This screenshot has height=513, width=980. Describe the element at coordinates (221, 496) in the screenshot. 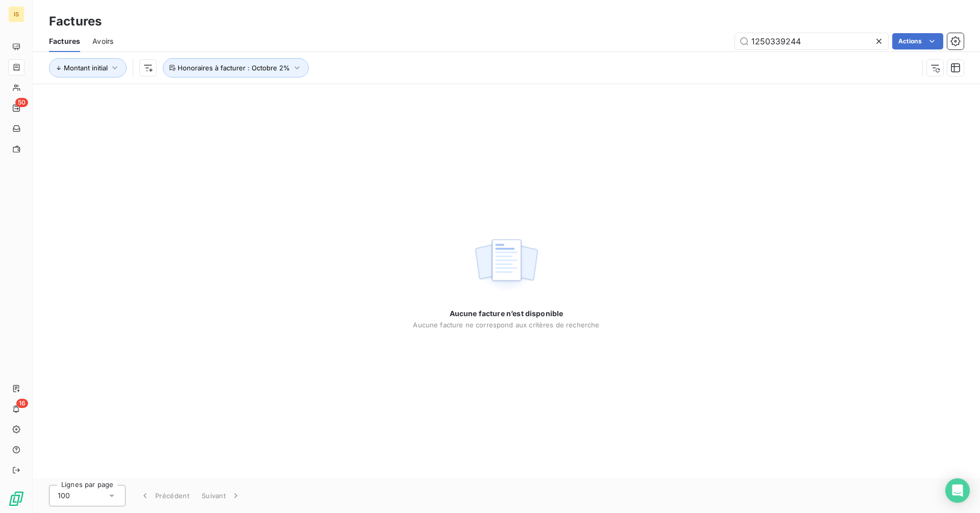

I see `button: Suivant` at that location.